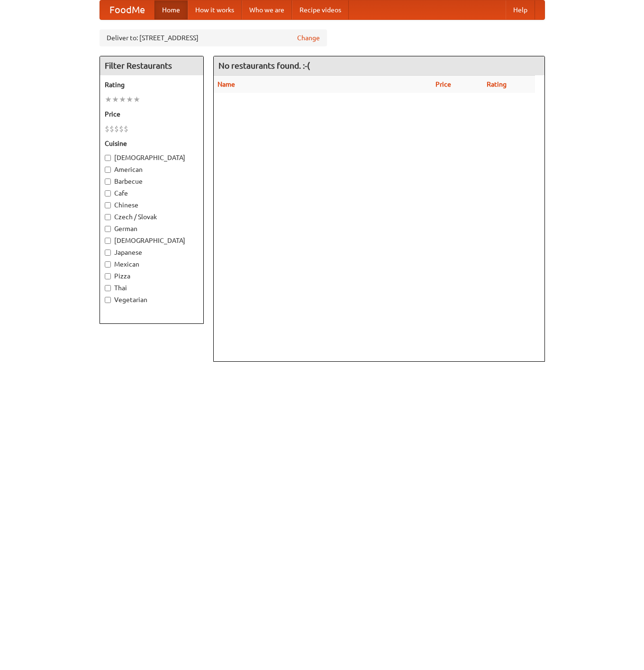  I want to click on a: Name, so click(226, 84).